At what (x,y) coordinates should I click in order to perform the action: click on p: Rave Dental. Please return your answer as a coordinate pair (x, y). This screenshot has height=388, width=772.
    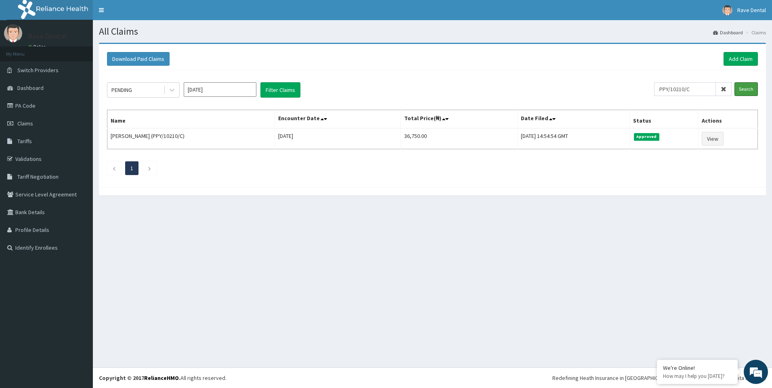
    Looking at the image, I should click on (47, 36).